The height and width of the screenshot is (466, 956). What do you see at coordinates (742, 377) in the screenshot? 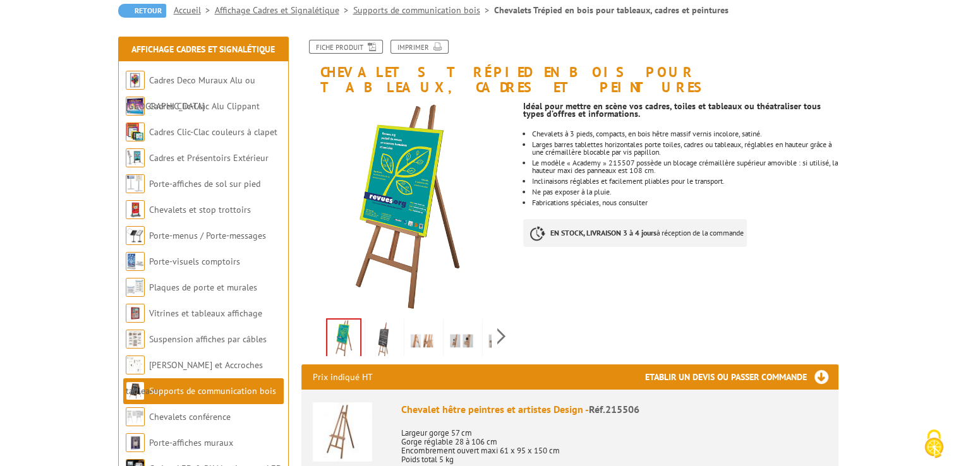
I see `h3: Etablir un devis ou passer commande` at bounding box center [742, 377].